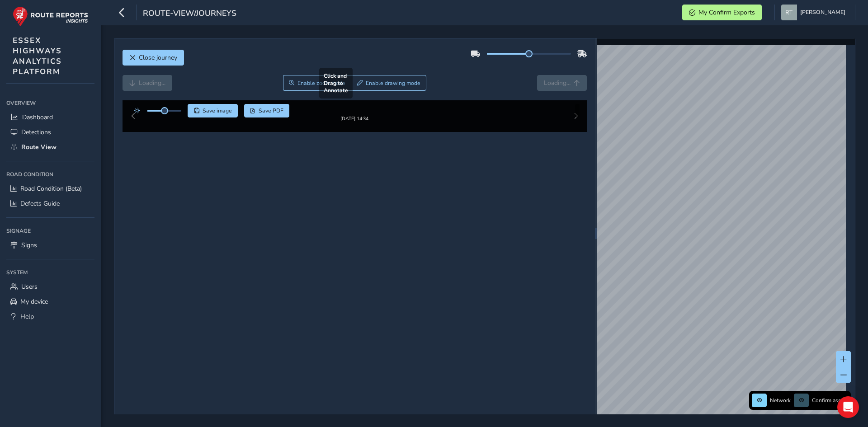  Describe the element at coordinates (34, 301) in the screenshot. I see `span: My device` at that location.